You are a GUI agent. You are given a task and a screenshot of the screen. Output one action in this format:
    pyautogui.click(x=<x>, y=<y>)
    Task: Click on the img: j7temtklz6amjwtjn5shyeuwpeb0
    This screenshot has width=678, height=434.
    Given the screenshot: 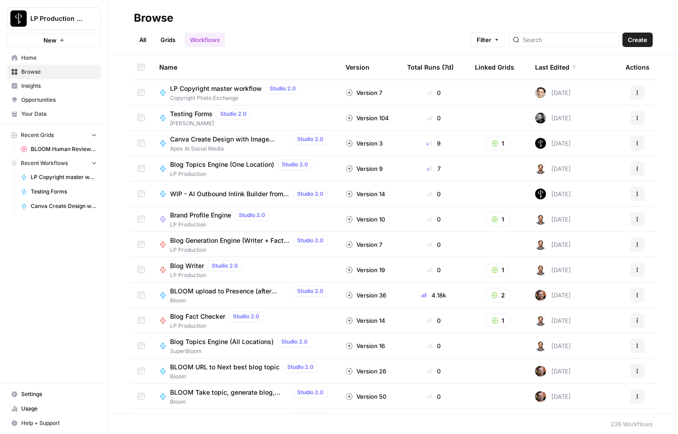 What is the action you would take?
    pyautogui.click(x=541, y=93)
    